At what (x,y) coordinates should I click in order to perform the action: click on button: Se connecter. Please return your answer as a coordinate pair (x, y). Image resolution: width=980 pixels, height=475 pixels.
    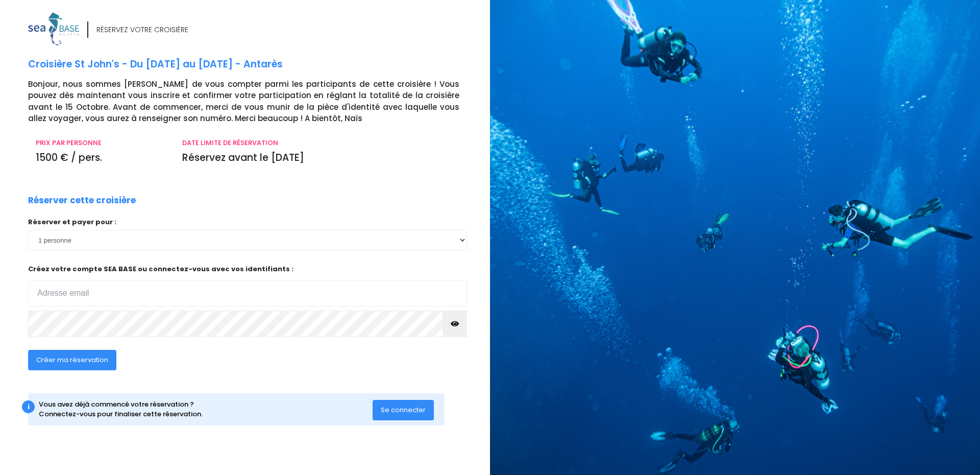
    Looking at the image, I should click on (403, 410).